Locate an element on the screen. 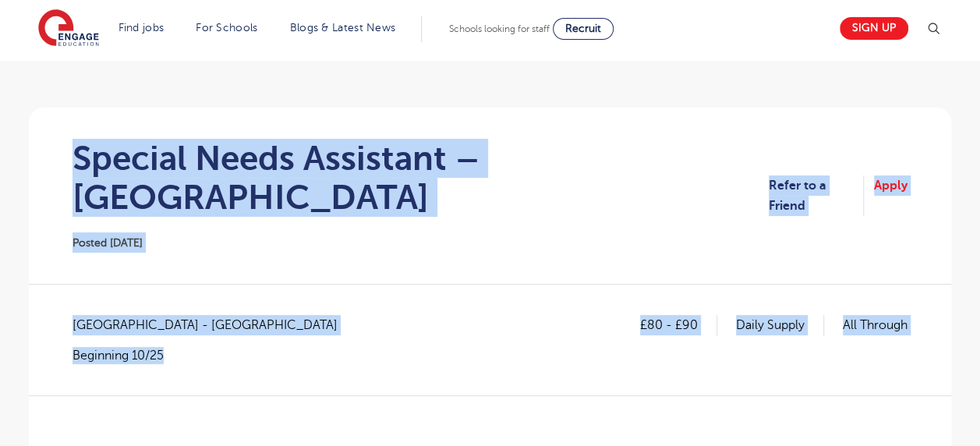  a: Sign up is located at coordinates (874, 28).